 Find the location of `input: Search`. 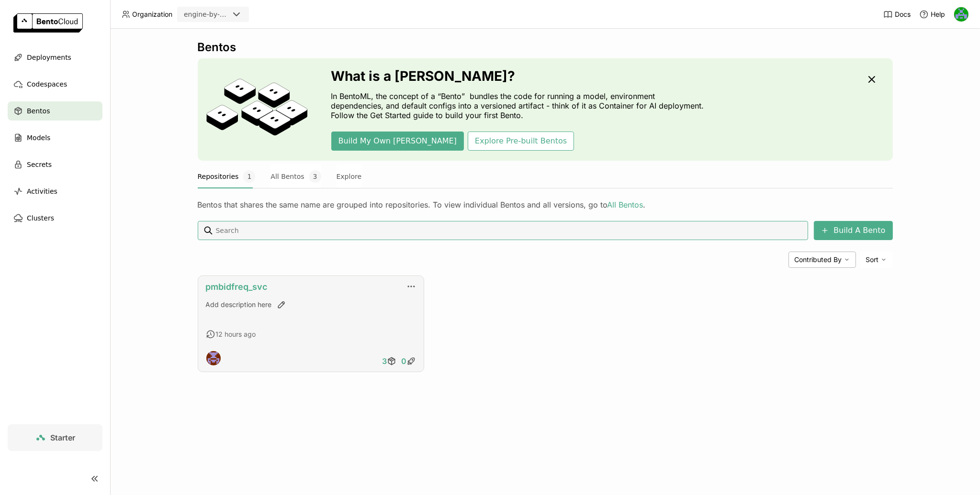

input: Search is located at coordinates (510, 231).